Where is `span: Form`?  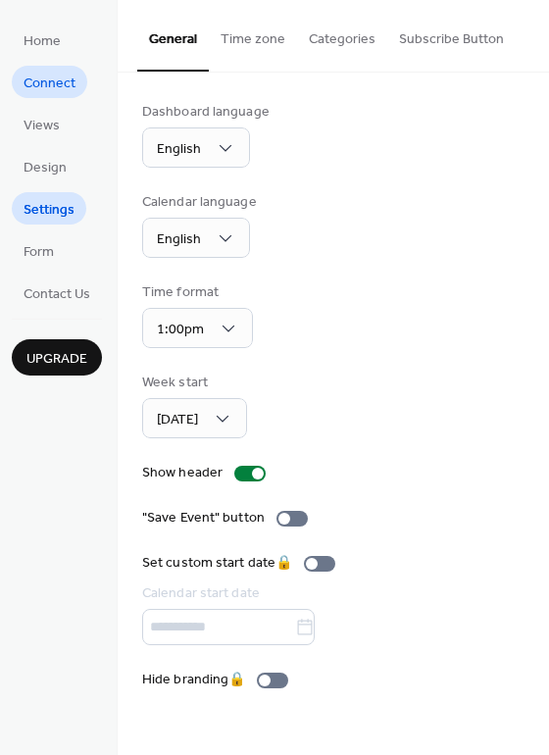
span: Form is located at coordinates (38, 252).